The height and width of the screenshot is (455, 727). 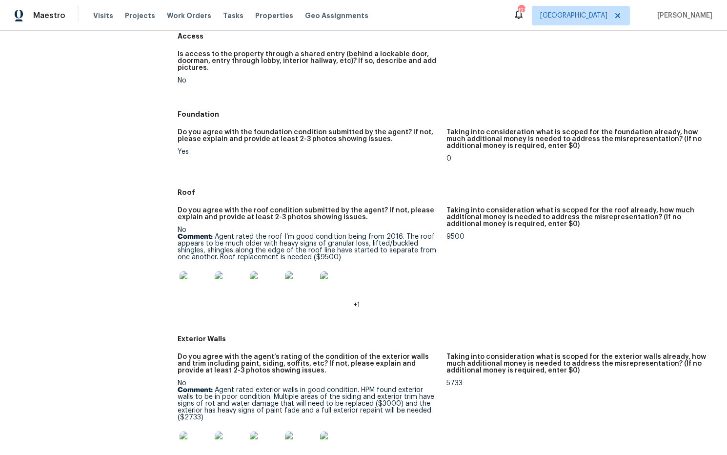 What do you see at coordinates (308, 214) in the screenshot?
I see `h5: Do you agree with the roof condition submitted by the agent? If not, please explain and provide a...` at bounding box center [308, 214].